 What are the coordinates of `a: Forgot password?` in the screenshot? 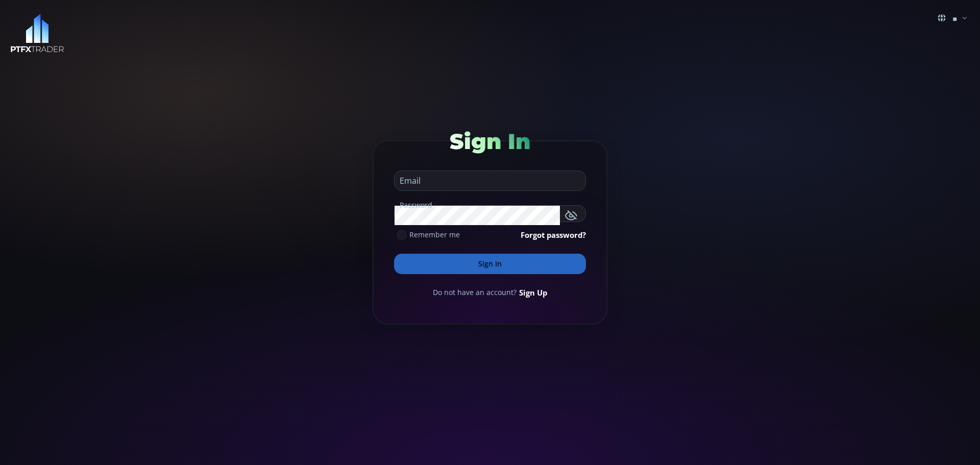 It's located at (553, 235).